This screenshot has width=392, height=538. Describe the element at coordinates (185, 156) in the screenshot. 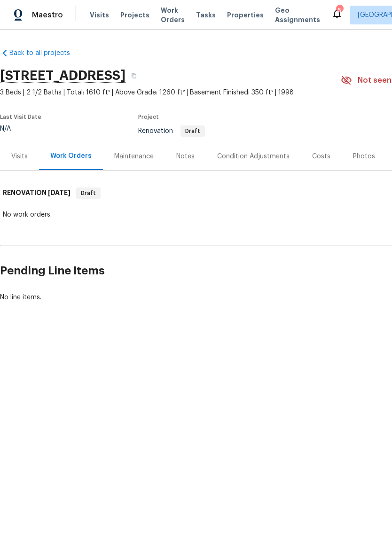

I see `div: Notes` at that location.